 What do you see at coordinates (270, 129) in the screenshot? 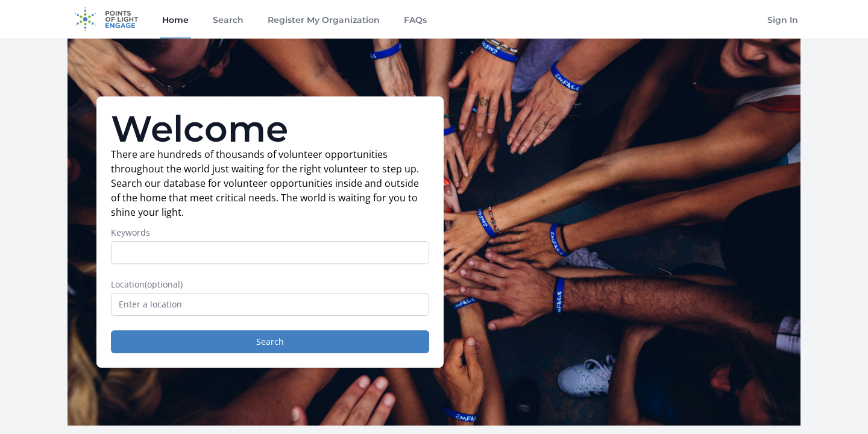
I see `h1: Welcome` at bounding box center [270, 129].